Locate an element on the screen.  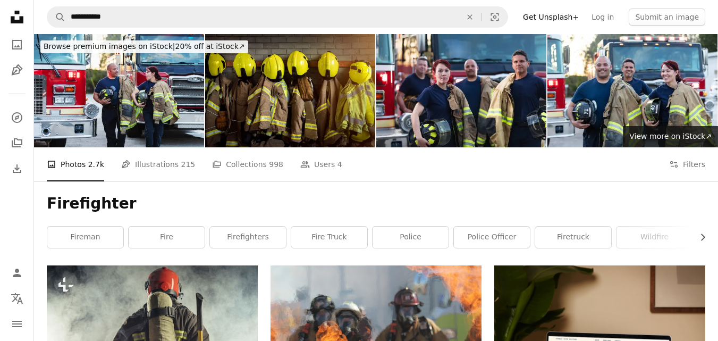
span: 4 is located at coordinates (340, 164).